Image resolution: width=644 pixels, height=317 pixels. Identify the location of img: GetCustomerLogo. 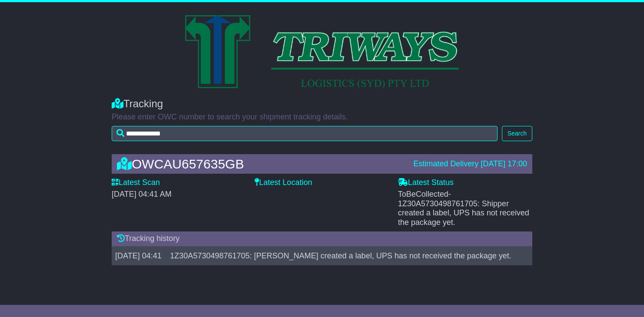
(322, 52).